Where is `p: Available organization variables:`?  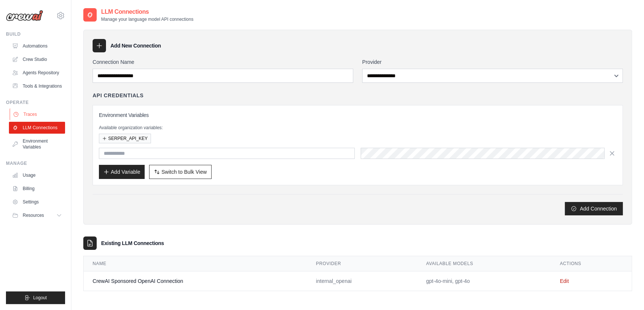
p: Available organization variables: is located at coordinates (357, 128).